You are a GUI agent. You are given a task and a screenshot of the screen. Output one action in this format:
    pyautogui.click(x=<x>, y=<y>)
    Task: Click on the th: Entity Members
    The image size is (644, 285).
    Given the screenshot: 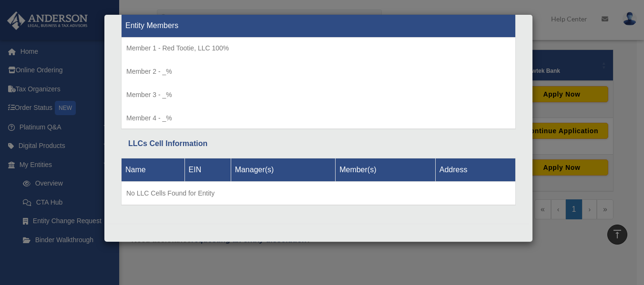 What is the action you would take?
    pyautogui.click(x=318, y=25)
    